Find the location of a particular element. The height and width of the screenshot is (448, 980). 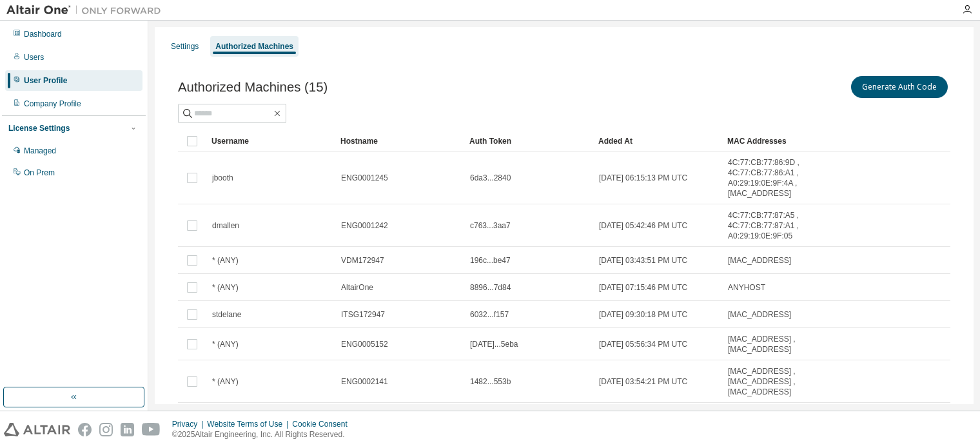

div: Authorized Machines is located at coordinates (254, 47).